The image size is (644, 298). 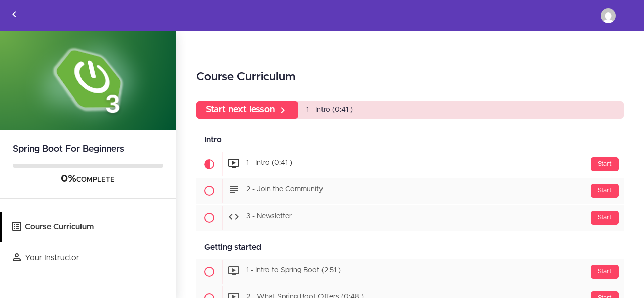 What do you see at coordinates (410, 77) in the screenshot?
I see `h2: Course Curriculum` at bounding box center [410, 77].